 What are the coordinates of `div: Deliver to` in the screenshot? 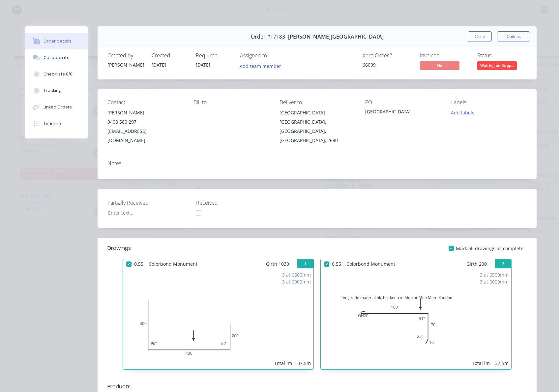 It's located at (317, 102).